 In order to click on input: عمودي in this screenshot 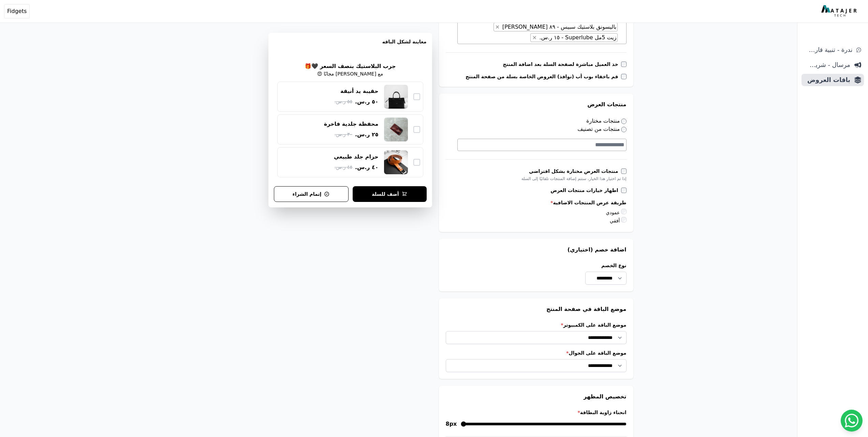, I will do `click(624, 211)`.